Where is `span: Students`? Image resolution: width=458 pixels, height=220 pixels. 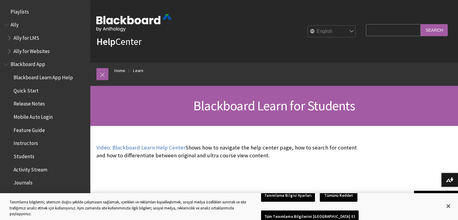 span: Students is located at coordinates (24, 155).